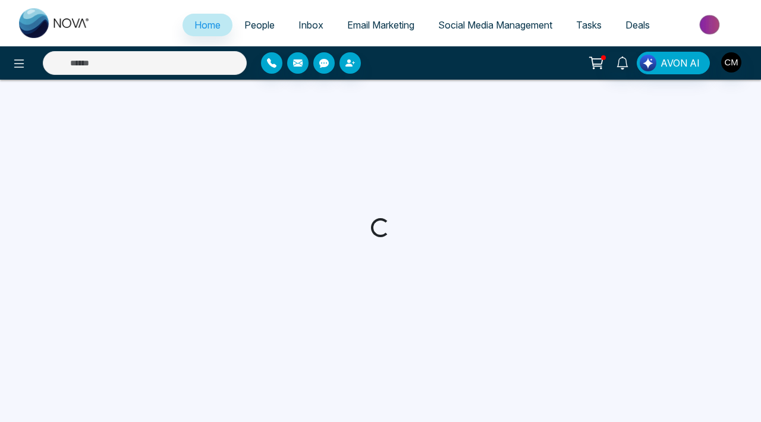 This screenshot has width=761, height=422. What do you see at coordinates (731, 62) in the screenshot?
I see `img: User Avatar` at bounding box center [731, 62].